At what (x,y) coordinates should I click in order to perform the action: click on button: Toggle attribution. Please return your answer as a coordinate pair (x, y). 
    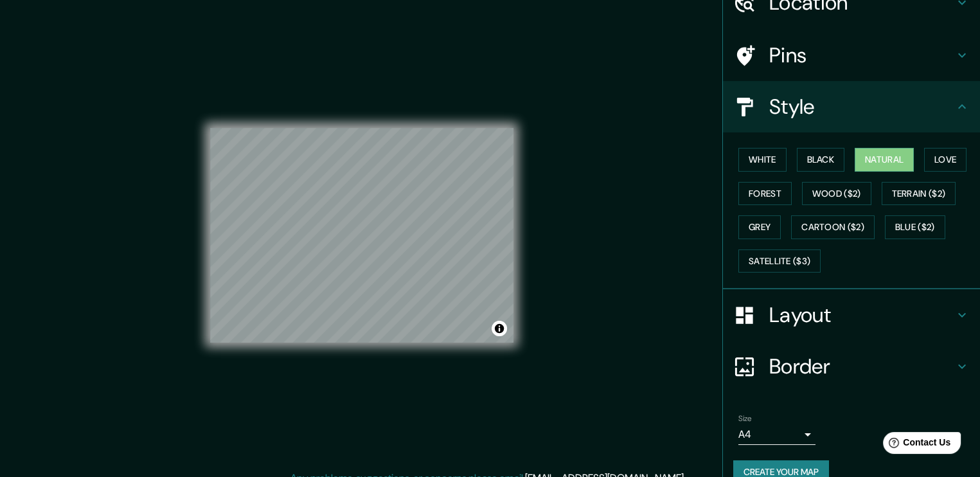
    Looking at the image, I should click on (499, 328).